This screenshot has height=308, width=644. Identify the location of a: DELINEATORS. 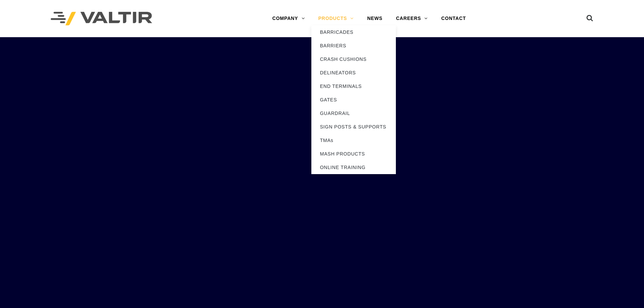
(354, 73).